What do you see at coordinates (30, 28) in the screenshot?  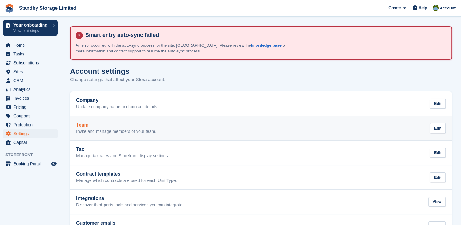 I see `a: Your onboarding View next steps` at bounding box center [30, 28].